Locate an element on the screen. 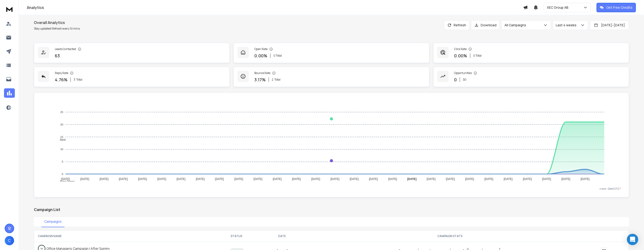  p: Reply Rate is located at coordinates (61, 73).